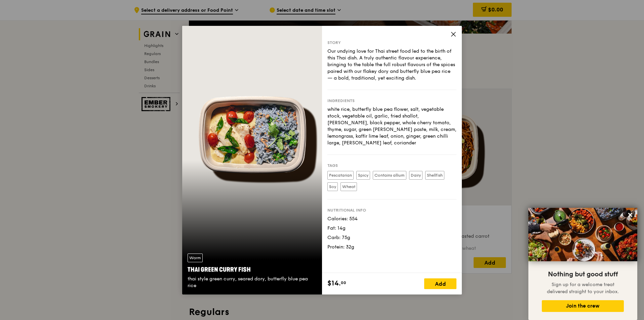 The height and width of the screenshot is (320, 644). Describe the element at coordinates (440, 284) in the screenshot. I see `div: Add` at that location.